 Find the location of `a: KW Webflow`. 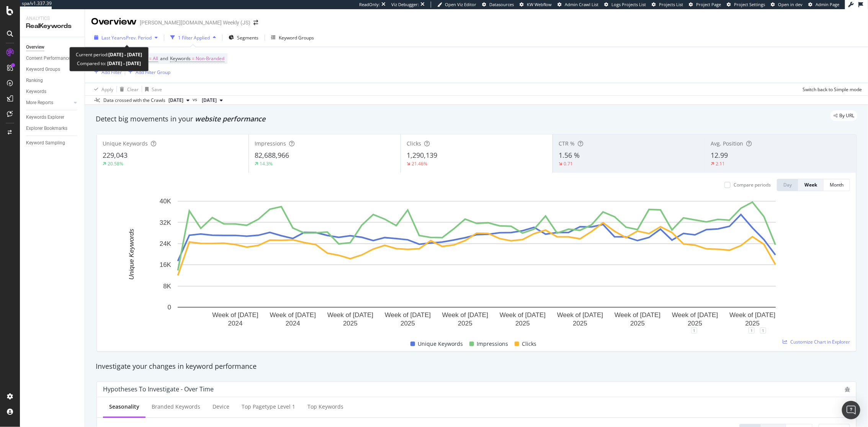

a: KW Webflow is located at coordinates (536, 4).